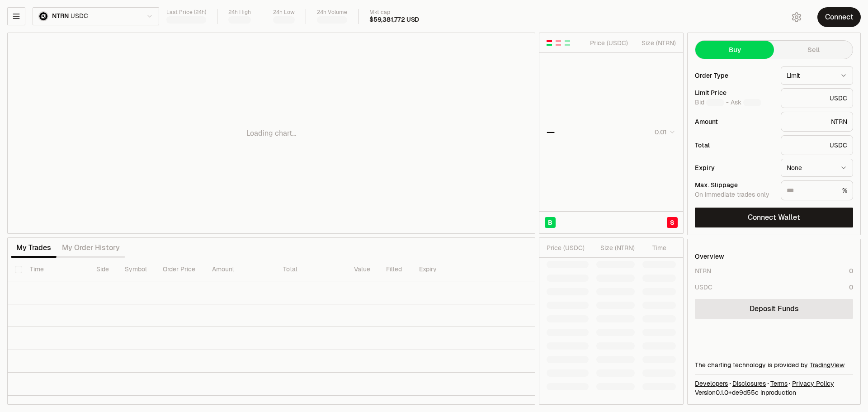 Image resolution: width=868 pixels, height=412 pixels. Describe the element at coordinates (443, 269) in the screenshot. I see `th: Expiry` at that location.